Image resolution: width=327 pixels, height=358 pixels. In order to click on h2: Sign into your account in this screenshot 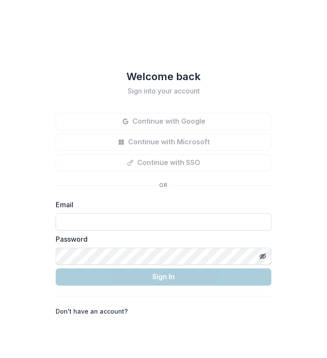, I will do `click(163, 91)`.